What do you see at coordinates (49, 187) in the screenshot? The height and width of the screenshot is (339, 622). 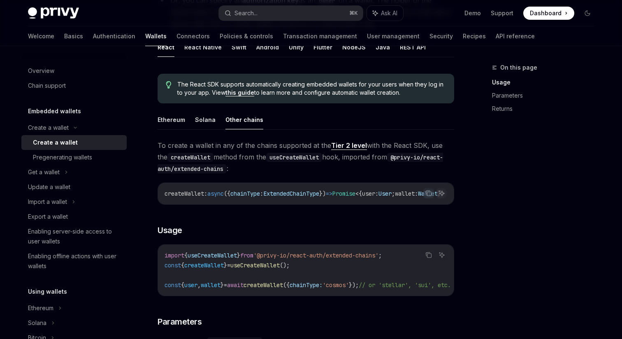 I see `div: Update a wallet` at bounding box center [49, 187].